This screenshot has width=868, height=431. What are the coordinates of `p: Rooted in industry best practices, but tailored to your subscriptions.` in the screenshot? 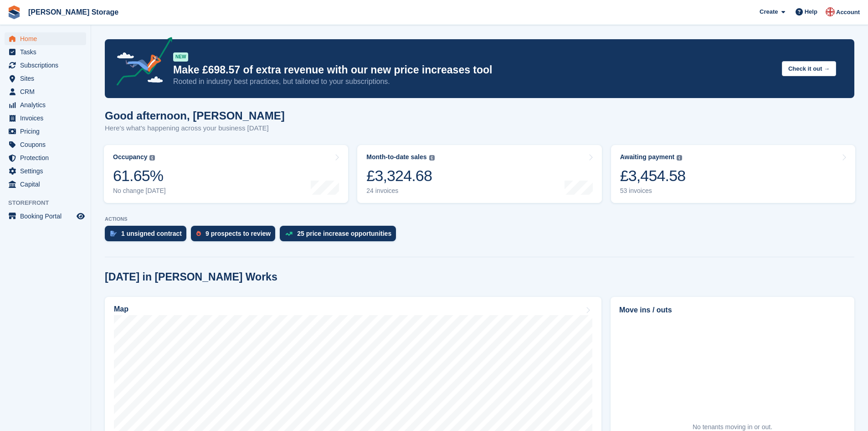 It's located at (474, 82).